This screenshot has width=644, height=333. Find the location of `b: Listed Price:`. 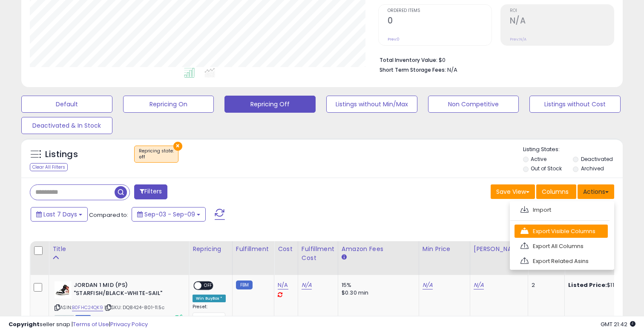

b: Listed Price: is located at coordinates (587, 285).